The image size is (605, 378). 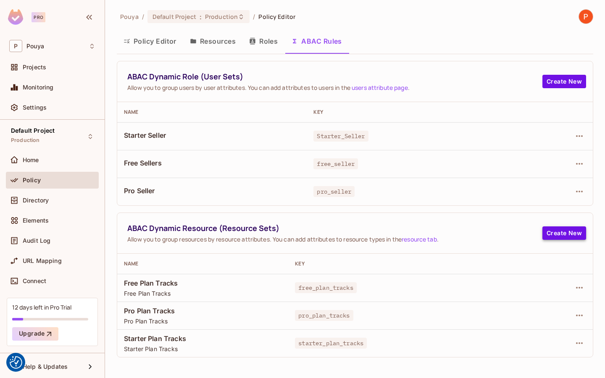 What do you see at coordinates (36, 221) in the screenshot?
I see `span: Elements` at bounding box center [36, 221].